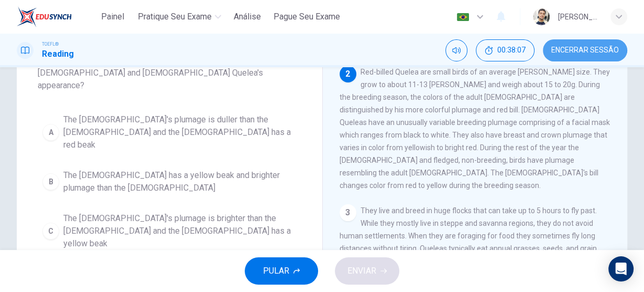  I want to click on a: Análise, so click(247, 17).